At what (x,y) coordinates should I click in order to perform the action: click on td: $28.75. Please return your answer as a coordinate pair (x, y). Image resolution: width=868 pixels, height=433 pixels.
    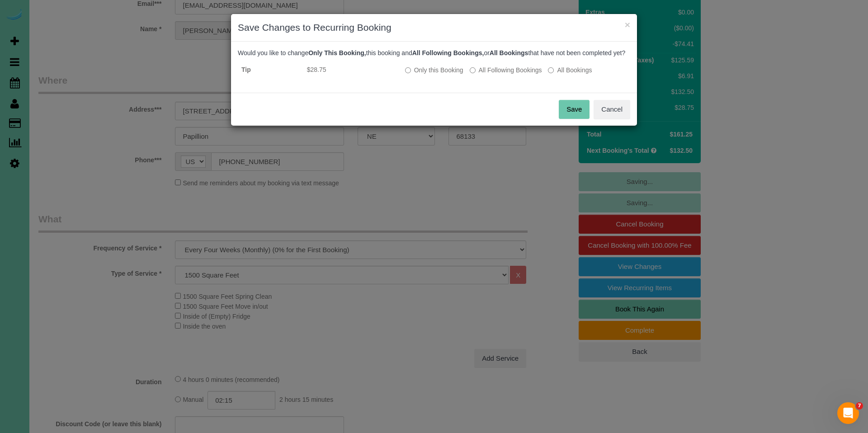
    Looking at the image, I should click on (352, 69).